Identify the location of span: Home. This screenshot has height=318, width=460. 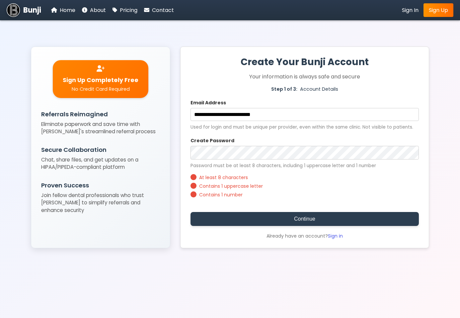
(67, 10).